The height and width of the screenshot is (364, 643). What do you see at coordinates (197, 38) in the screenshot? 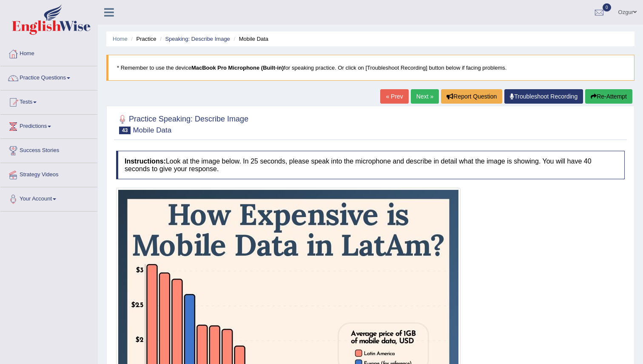
I see `a: Speaking: Describe Image` at bounding box center [197, 38].